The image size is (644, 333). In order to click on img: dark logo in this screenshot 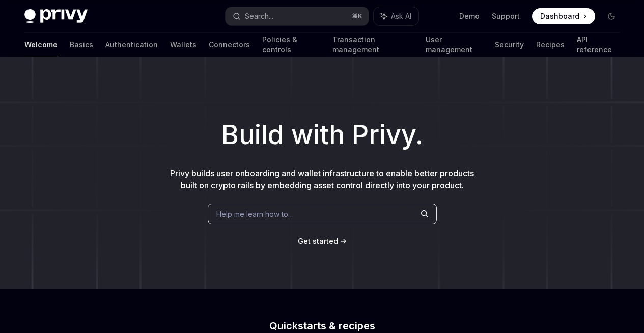, I will do `click(56, 16)`.